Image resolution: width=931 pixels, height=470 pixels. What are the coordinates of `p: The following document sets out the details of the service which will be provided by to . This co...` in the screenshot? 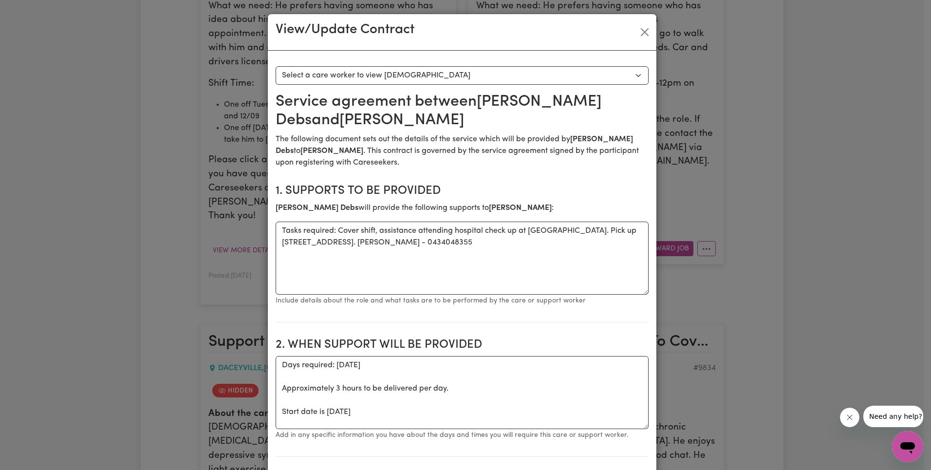 It's located at (462, 151).